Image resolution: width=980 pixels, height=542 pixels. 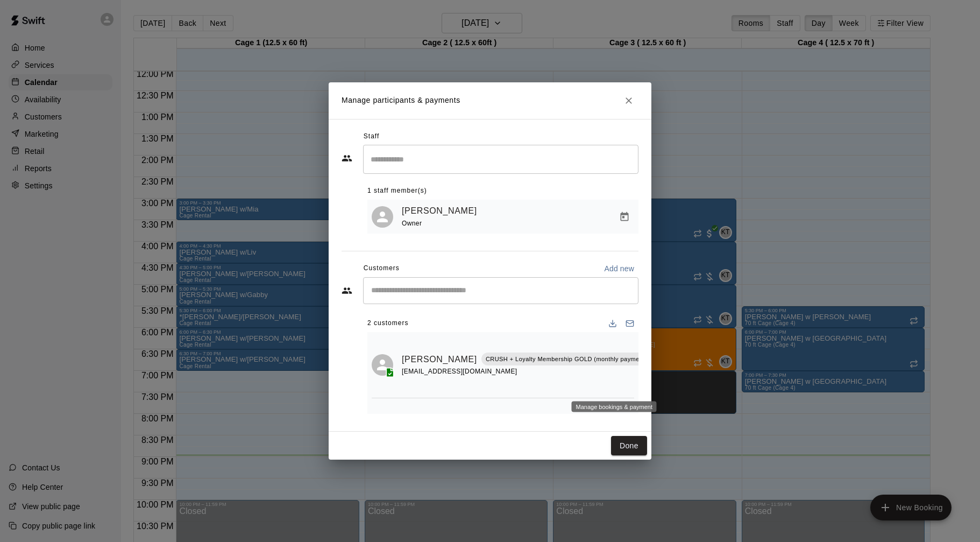 What do you see at coordinates (501, 290) in the screenshot?
I see `div: Start typing to search customers...` at bounding box center [501, 290].